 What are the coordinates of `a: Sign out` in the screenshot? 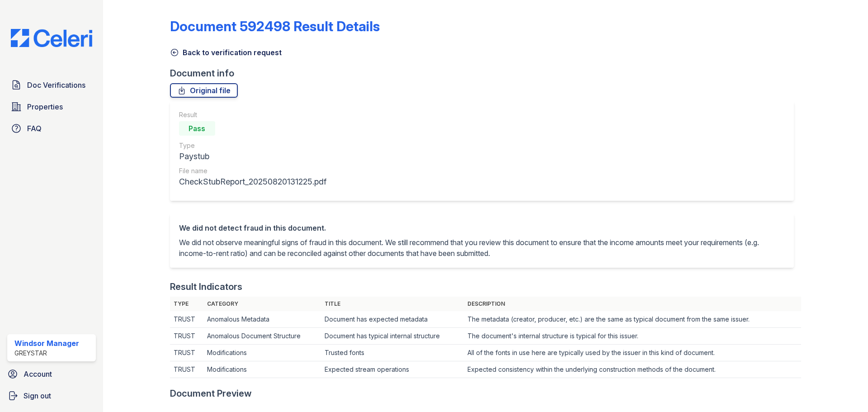 It's located at (52, 396).